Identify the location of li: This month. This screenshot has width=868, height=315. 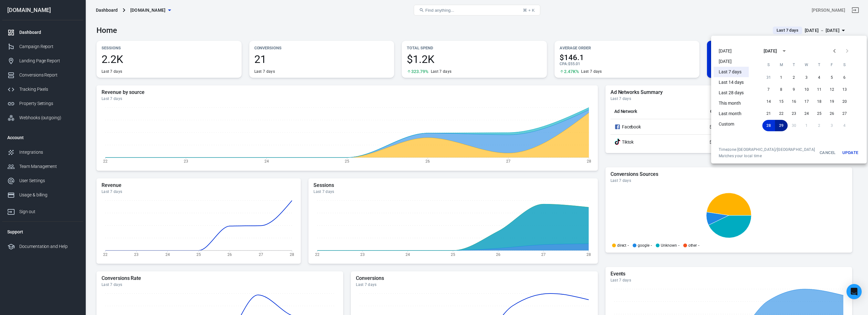
(731, 103).